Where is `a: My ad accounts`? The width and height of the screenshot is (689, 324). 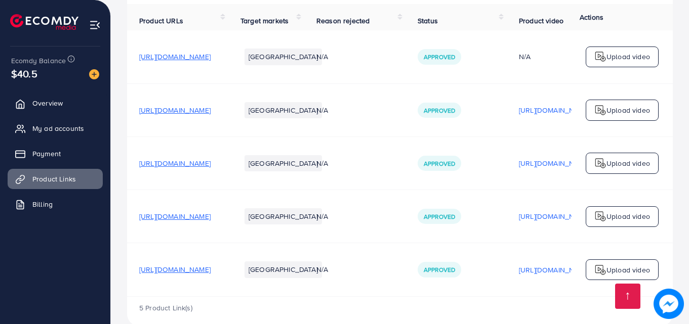
a: My ad accounts is located at coordinates (55, 129).